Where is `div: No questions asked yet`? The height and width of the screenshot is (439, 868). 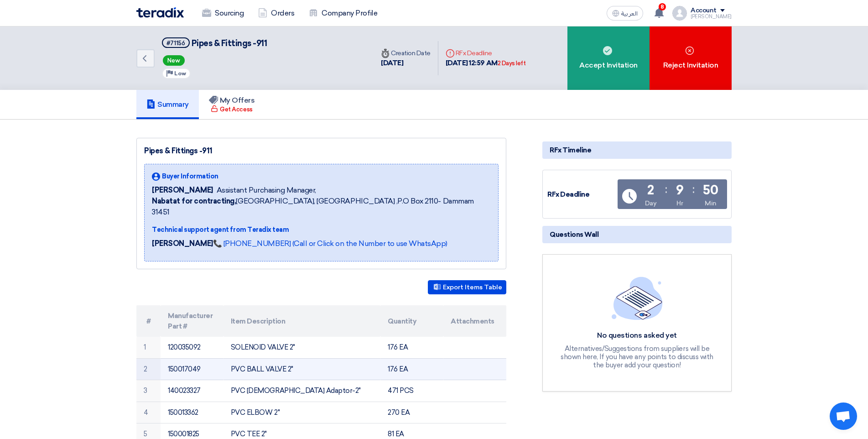
div: No questions asked yet is located at coordinates (637, 336).